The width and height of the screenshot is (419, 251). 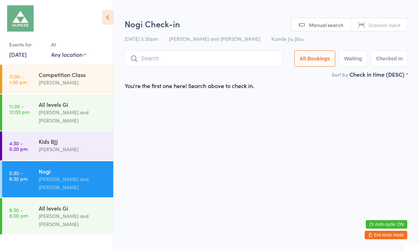 What do you see at coordinates (73, 171) in the screenshot?
I see `div: Nogi` at bounding box center [73, 171].